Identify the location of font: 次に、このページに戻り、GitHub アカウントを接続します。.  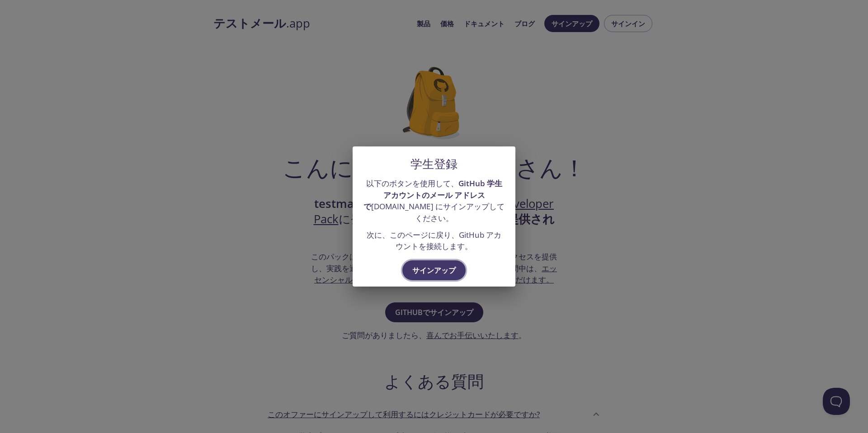
(434, 240).